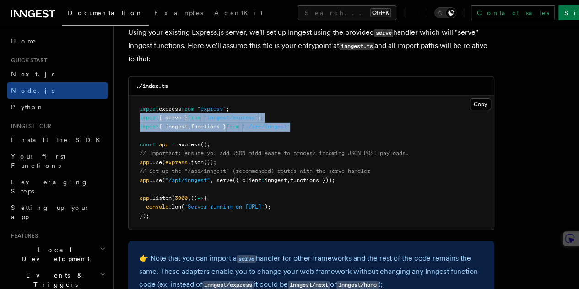 This screenshot has height=289, width=579. Describe the element at coordinates (311, 46) in the screenshot. I see `p: Using your existing Express.js server, we'll set up Inngest using the provided handler which will...` at that location.